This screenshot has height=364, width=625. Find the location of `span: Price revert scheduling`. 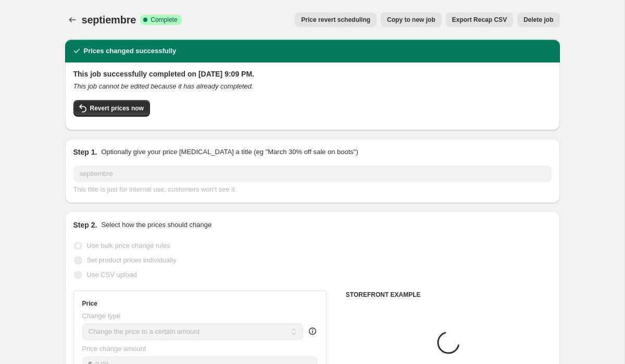

span: Price revert scheduling is located at coordinates (335, 20).